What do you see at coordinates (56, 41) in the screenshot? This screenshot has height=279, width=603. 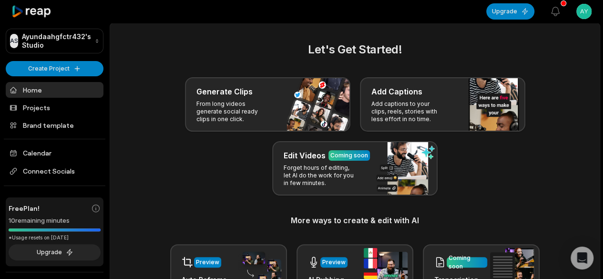 I see `p: Ayundaahgfctr432's Studio` at bounding box center [56, 41].